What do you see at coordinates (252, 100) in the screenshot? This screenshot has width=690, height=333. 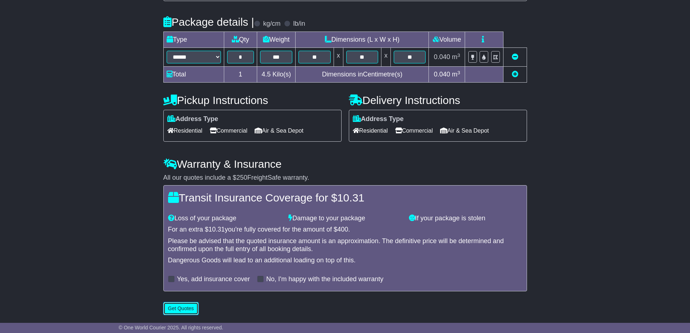 I see `h4: Pickup Instructions` at bounding box center [252, 100].